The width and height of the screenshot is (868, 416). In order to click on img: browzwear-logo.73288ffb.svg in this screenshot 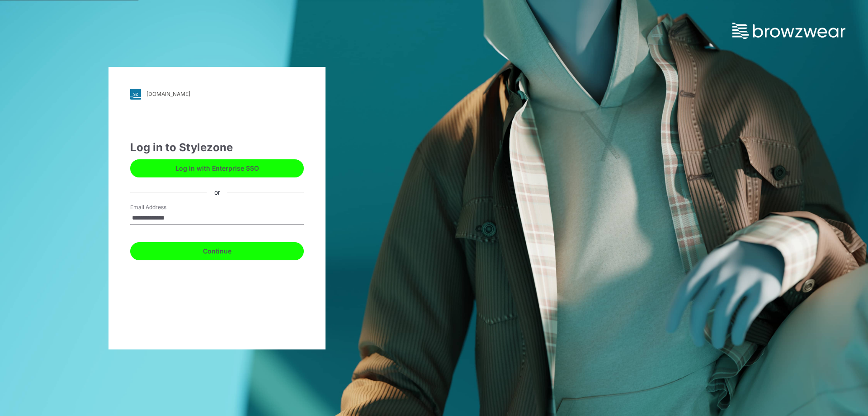, I will do `click(789, 30)`.